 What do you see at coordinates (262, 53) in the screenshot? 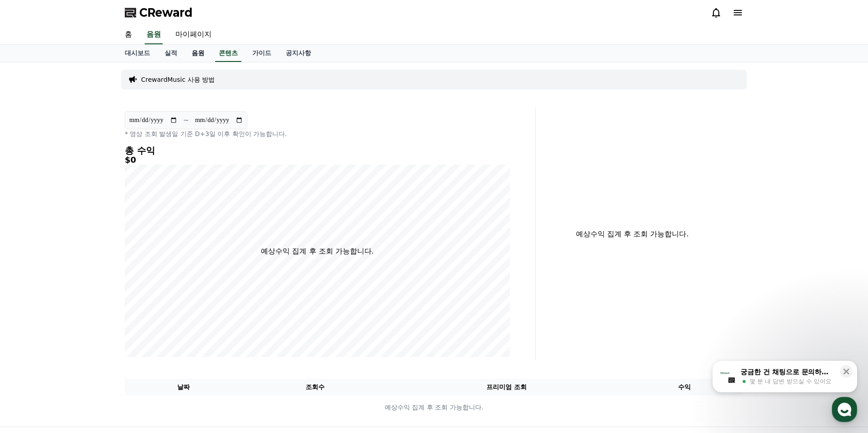
I see `a: 가이드` at bounding box center [262, 53].